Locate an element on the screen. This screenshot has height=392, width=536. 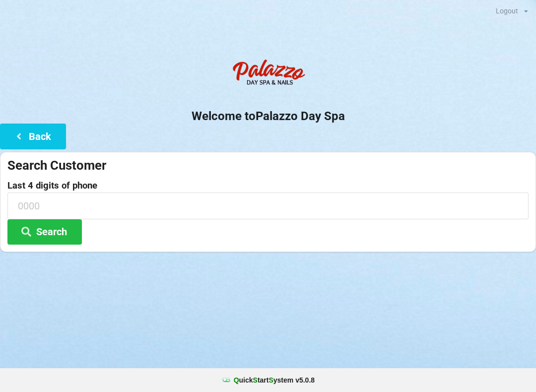
label: Last 4 digits of phone is located at coordinates (268, 186).